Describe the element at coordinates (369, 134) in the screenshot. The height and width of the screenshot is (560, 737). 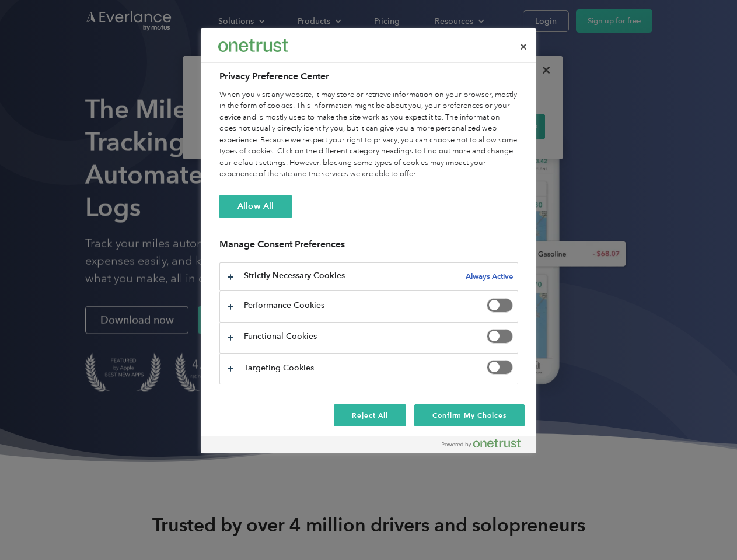
I see `div: When you visit any website, it may store or retrieve information on your browser, mostly in the f...` at that location.